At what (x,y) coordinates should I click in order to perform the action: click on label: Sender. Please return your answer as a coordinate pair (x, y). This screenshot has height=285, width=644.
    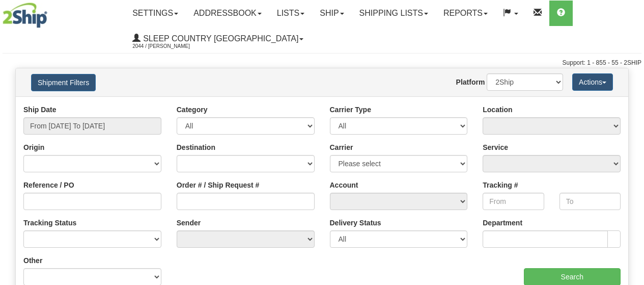
    Looking at the image, I should click on (188, 223).